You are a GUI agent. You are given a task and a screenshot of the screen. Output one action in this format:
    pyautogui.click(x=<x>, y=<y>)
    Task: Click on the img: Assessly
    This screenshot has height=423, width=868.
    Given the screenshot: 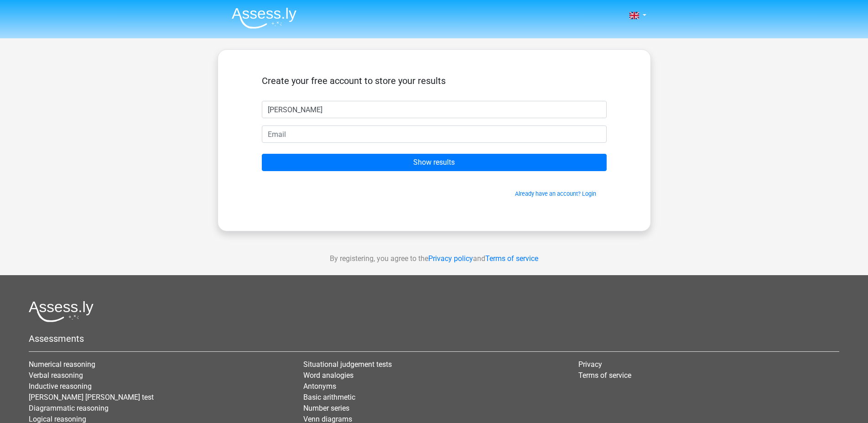 What is the action you would take?
    pyautogui.click(x=264, y=18)
    